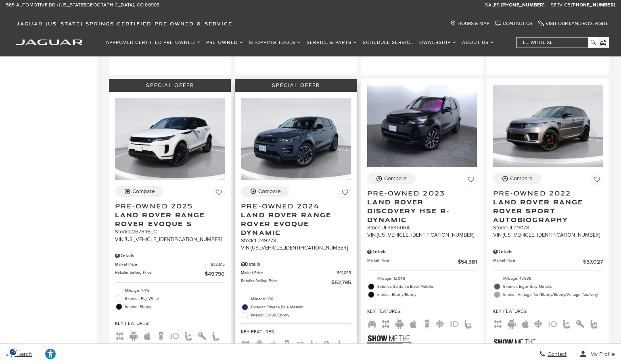  I want to click on span: Pre-Owned 2025, so click(166, 206).